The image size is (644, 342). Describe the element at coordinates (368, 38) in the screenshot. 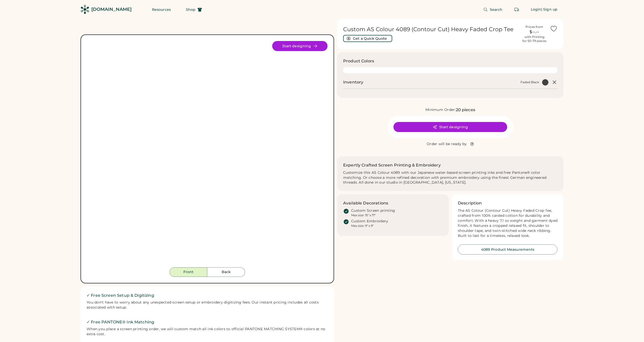

I see `button: Get a Quick Quote` at that location.